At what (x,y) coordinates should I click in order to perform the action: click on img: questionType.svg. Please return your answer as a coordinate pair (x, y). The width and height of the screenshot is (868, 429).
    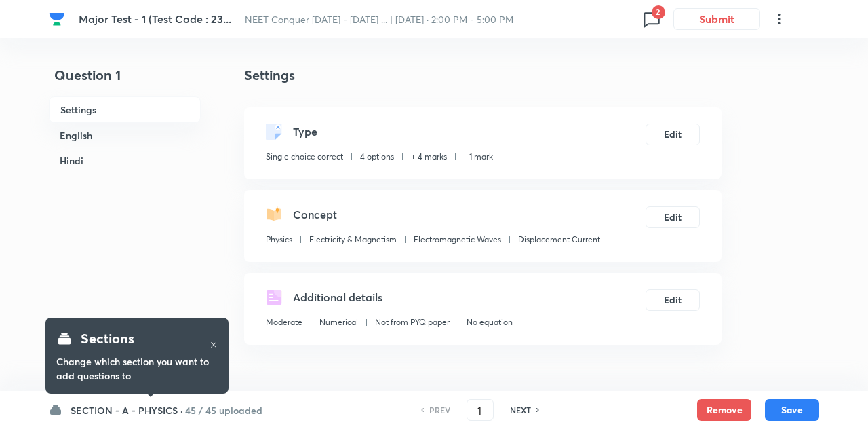
    Looking at the image, I should click on (274, 132).